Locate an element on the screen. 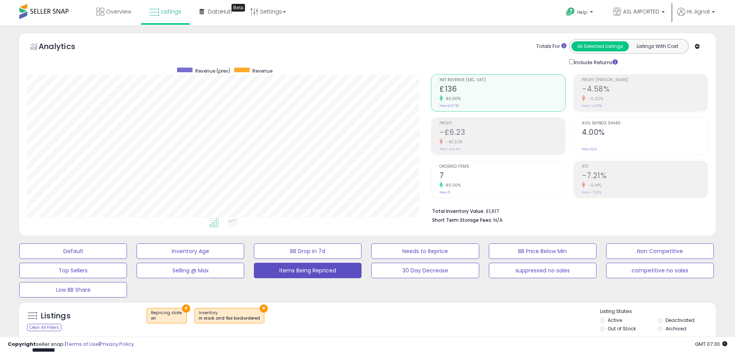  small: Prev: £97.10 is located at coordinates (449, 106).